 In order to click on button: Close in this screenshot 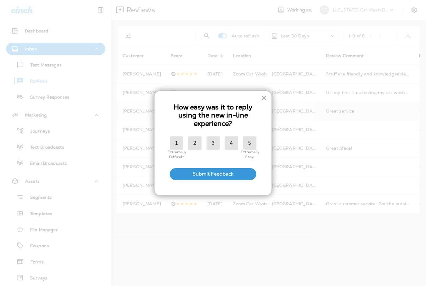, I will do `click(264, 98)`.